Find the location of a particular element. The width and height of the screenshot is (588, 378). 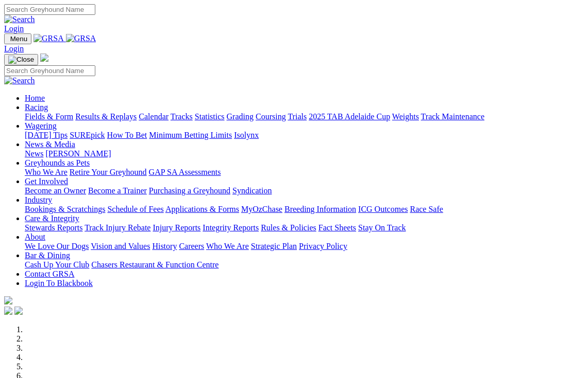

a: Trials is located at coordinates (297, 116).